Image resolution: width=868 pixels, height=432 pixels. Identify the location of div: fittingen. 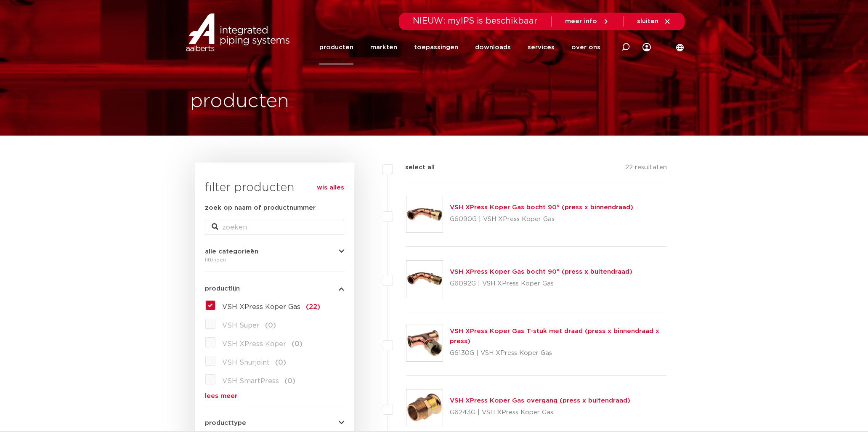
(274, 260).